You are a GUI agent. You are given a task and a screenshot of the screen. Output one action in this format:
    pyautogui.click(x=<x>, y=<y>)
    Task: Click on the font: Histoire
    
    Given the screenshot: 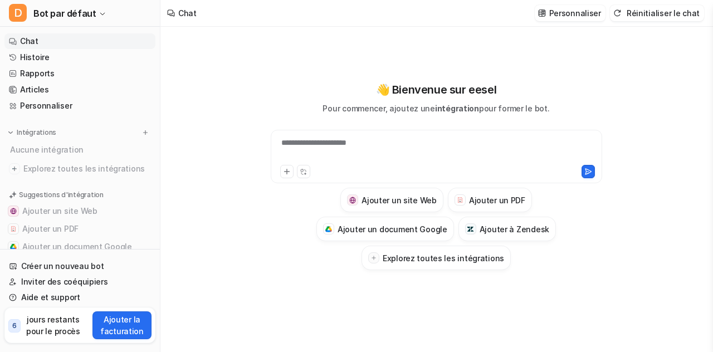 What is the action you would take?
    pyautogui.click(x=35, y=57)
    